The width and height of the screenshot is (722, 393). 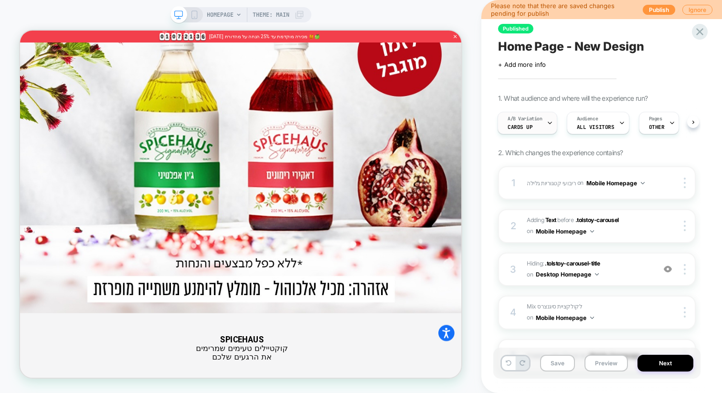 What do you see at coordinates (560, 152) in the screenshot?
I see `span: 2. Which changes the experience contains?` at bounding box center [560, 152].